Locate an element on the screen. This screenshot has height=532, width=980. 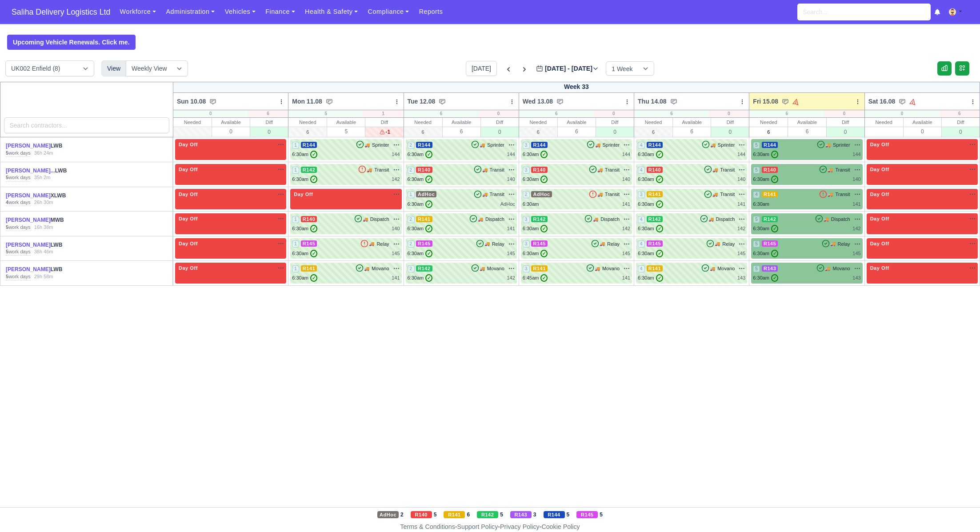
strong: 4 is located at coordinates (7, 202).